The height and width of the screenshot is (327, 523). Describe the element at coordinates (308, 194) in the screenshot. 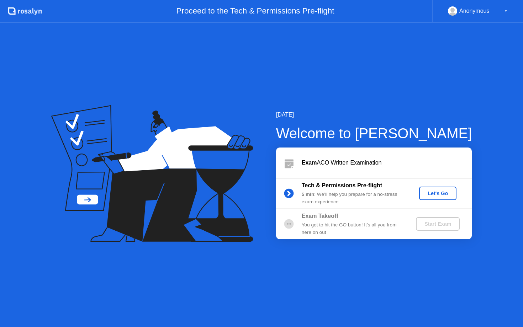

I see `b: 5 min` at that location.